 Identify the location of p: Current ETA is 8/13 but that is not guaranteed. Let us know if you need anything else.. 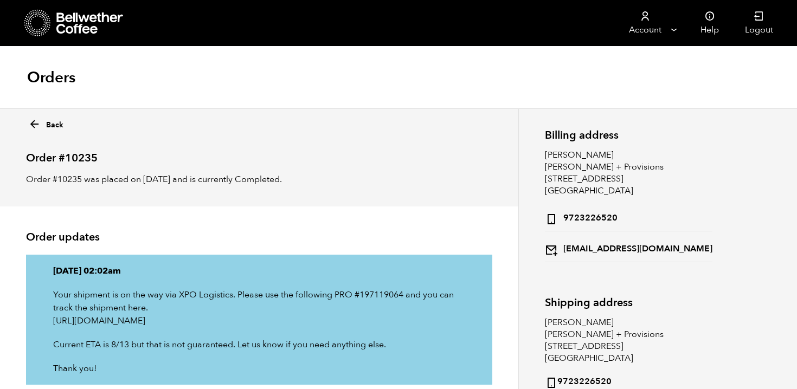
(259, 345).